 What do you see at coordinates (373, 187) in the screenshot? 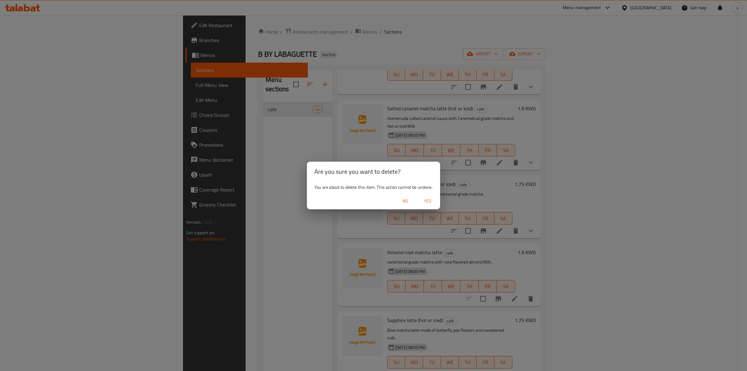
I see `div: You are about to delete this item. This action cannot be undone.` at bounding box center [373, 187].